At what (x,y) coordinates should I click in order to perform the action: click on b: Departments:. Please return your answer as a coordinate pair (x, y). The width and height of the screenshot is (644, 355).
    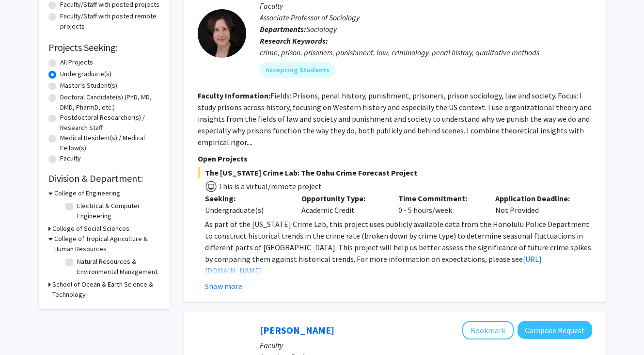
    Looking at the image, I should click on (283, 29).